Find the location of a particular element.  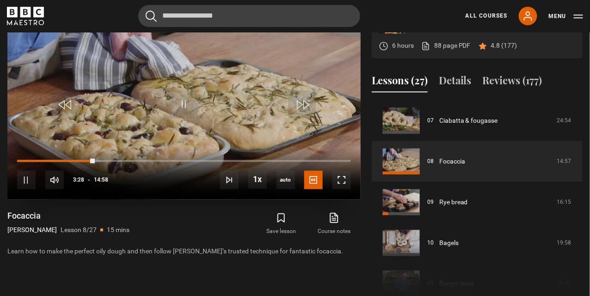

button: Captions is located at coordinates (314, 180).